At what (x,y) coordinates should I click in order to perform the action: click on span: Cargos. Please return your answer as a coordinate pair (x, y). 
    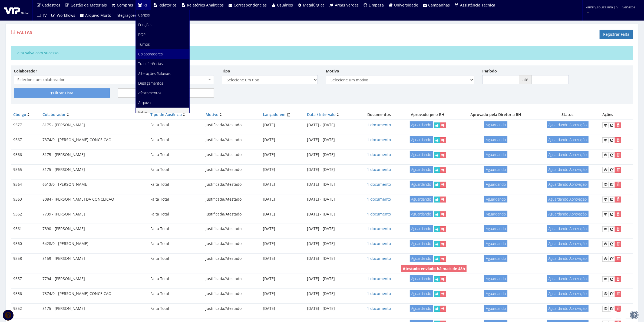
    Looking at the image, I should click on (144, 15).